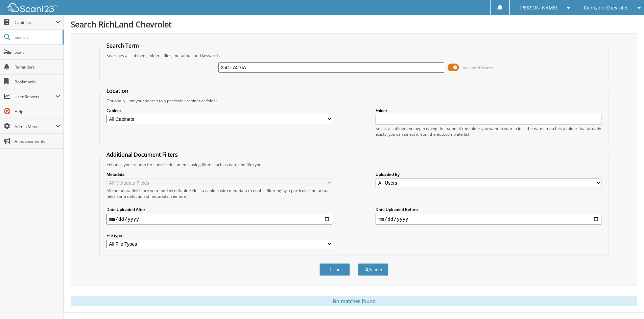  What do you see at coordinates (37, 52) in the screenshot?
I see `span: Scan` at bounding box center [37, 52].